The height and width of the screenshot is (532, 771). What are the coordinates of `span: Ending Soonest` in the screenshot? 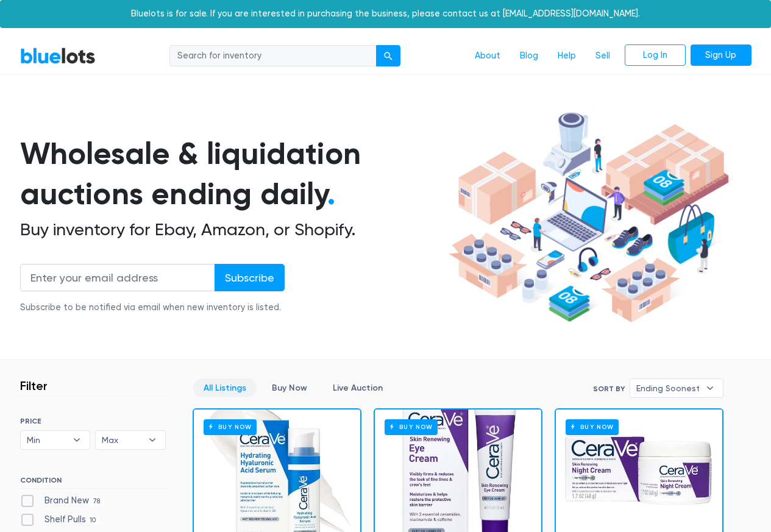 It's located at (668, 388).